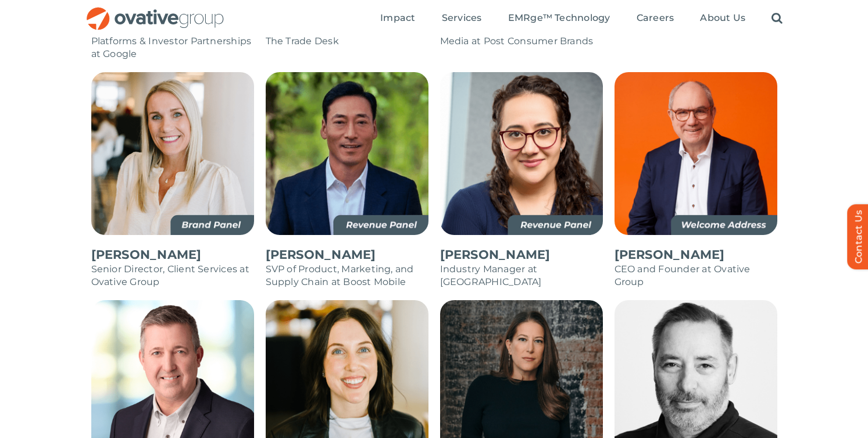 This screenshot has height=438, width=868. What do you see at coordinates (172, 276) in the screenshot?
I see `p: Senior Director, Client Services at Ovative Group` at bounding box center [172, 276].